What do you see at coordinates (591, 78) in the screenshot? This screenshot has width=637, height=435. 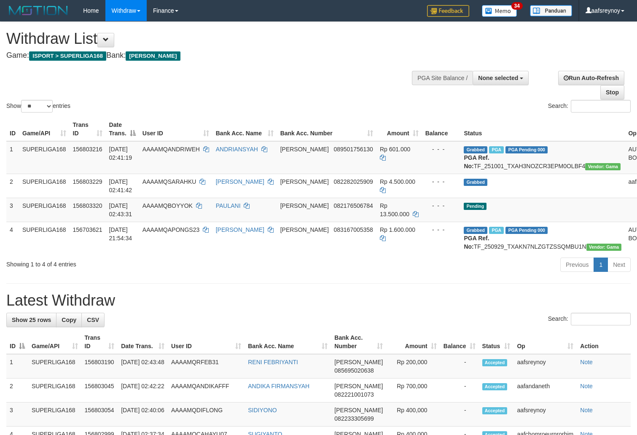 I see `a: Run Auto-Refresh` at bounding box center [591, 78].